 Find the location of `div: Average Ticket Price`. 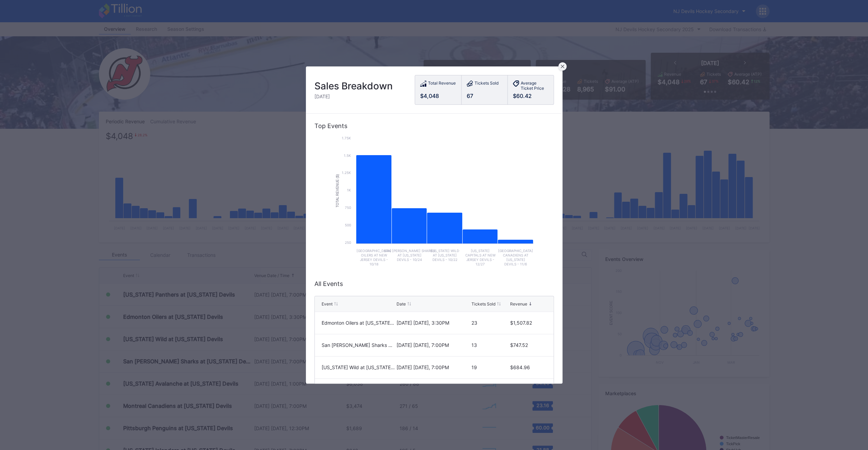

div: Average Ticket Price is located at coordinates (534, 85).